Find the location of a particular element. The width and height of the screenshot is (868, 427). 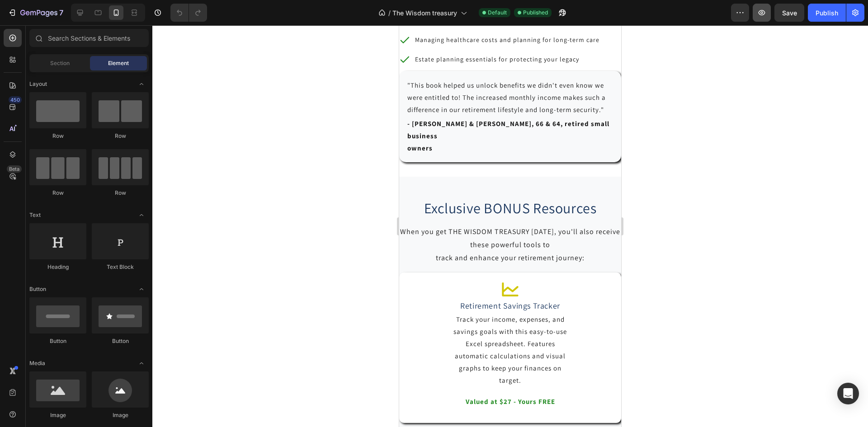

div: Text Block is located at coordinates (120, 267).